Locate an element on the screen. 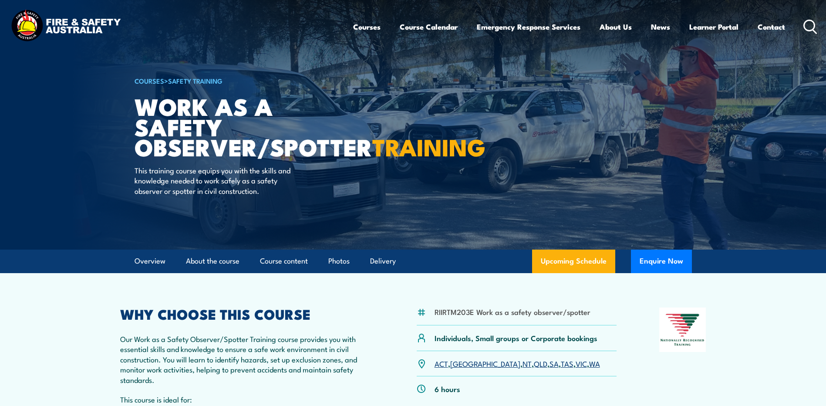 The width and height of the screenshot is (826, 406). h1: Work as a Safety Observer/Spotter is located at coordinates (242, 126).